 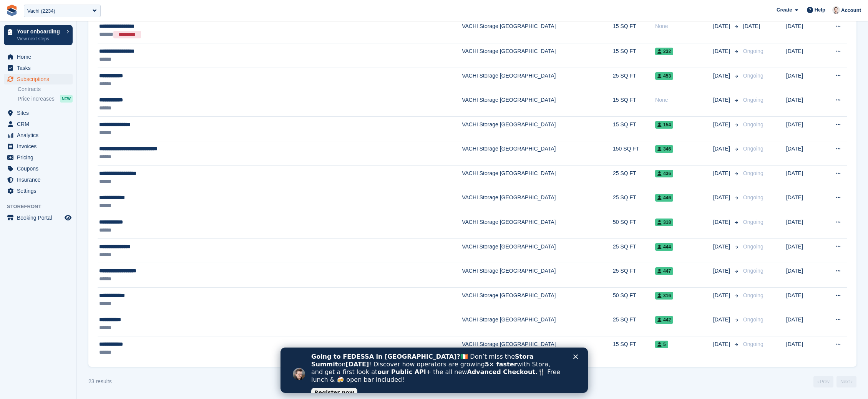 I want to click on span: CRM, so click(x=40, y=124).